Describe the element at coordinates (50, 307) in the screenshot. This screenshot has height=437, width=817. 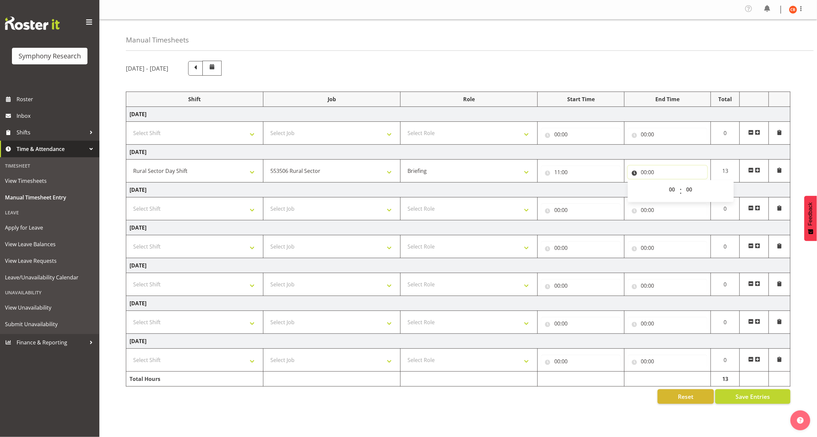
I see `span: View Unavailability` at that location.